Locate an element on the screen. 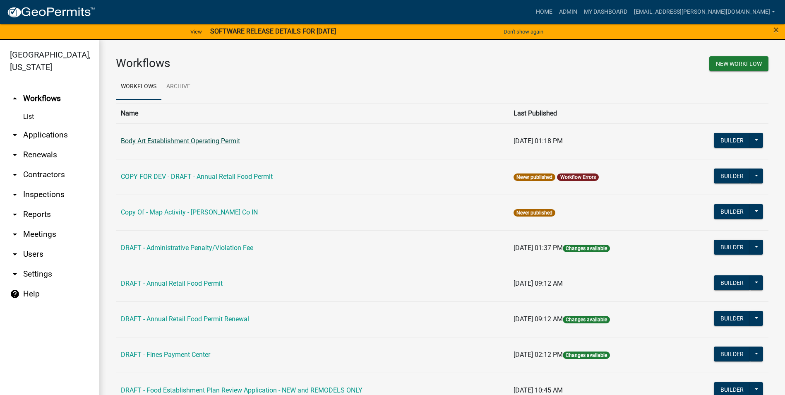 Image resolution: width=785 pixels, height=395 pixels. a: My Dashboard is located at coordinates (605, 12).